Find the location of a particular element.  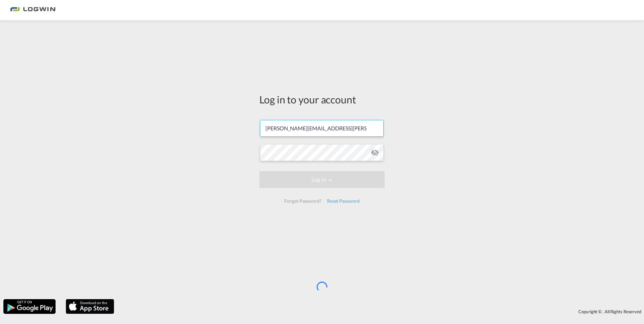

button: LOGIN is located at coordinates (322, 180).